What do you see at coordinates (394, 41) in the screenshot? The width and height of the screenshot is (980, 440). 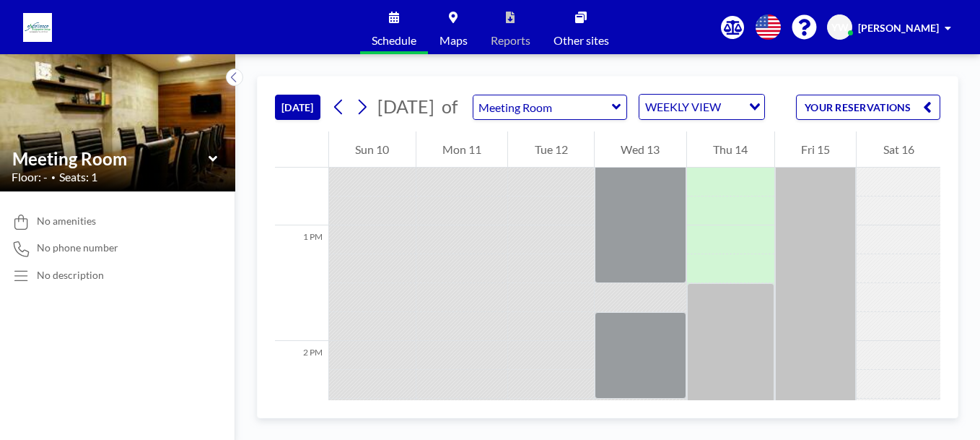 I see `span: Schedule` at bounding box center [394, 41].